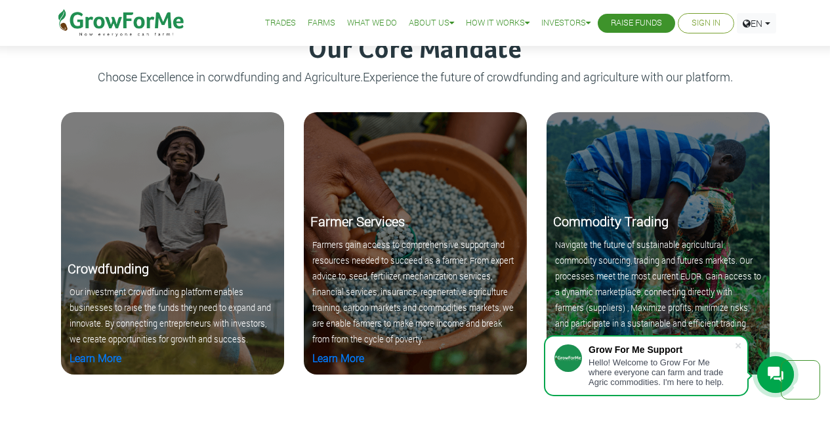  Describe the element at coordinates (415, 77) in the screenshot. I see `p: Choose Excellence in corwdfunding and Agriculture.Experience the future of crowdfunding and agric...` at that location.